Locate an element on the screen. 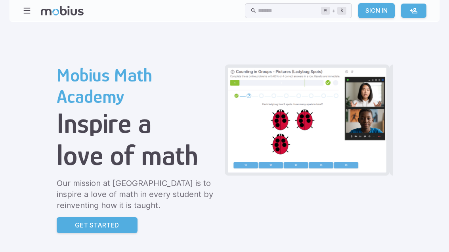 Image resolution: width=449 pixels, height=252 pixels. a: Sign In is located at coordinates (376, 11).